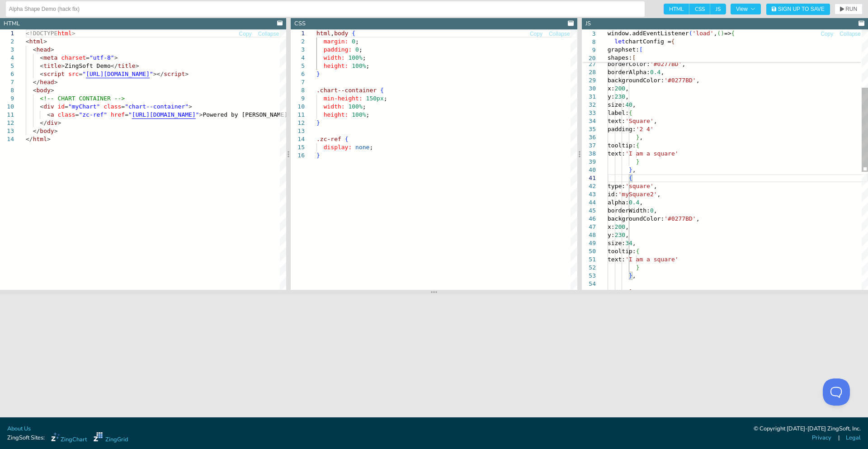  I want to click on span: 150px, so click(375, 98).